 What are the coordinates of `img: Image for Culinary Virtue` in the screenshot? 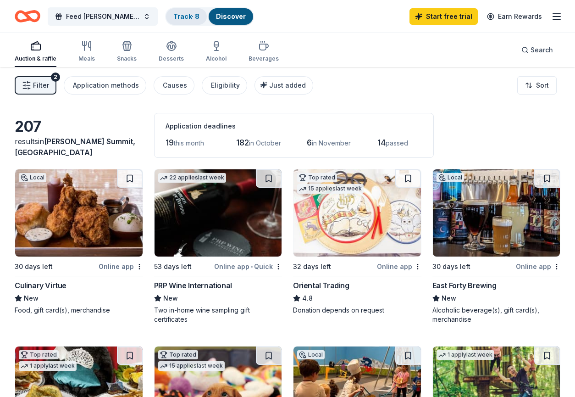 It's located at (79, 213).